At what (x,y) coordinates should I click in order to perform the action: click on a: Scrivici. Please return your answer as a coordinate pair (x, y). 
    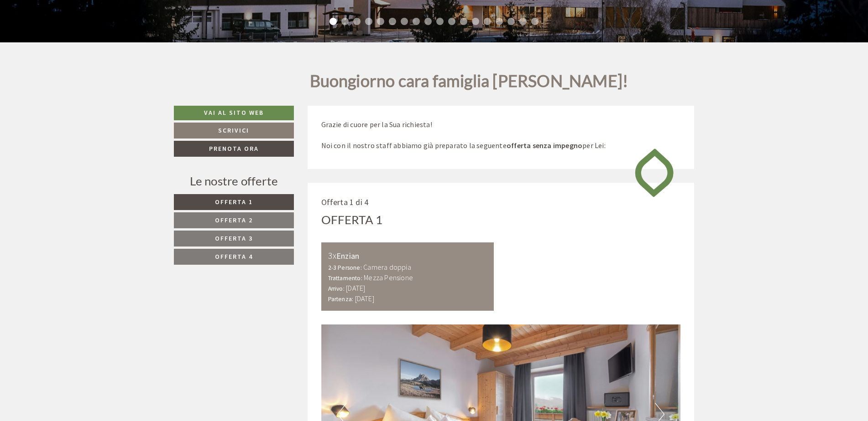
    Looking at the image, I should click on (234, 130).